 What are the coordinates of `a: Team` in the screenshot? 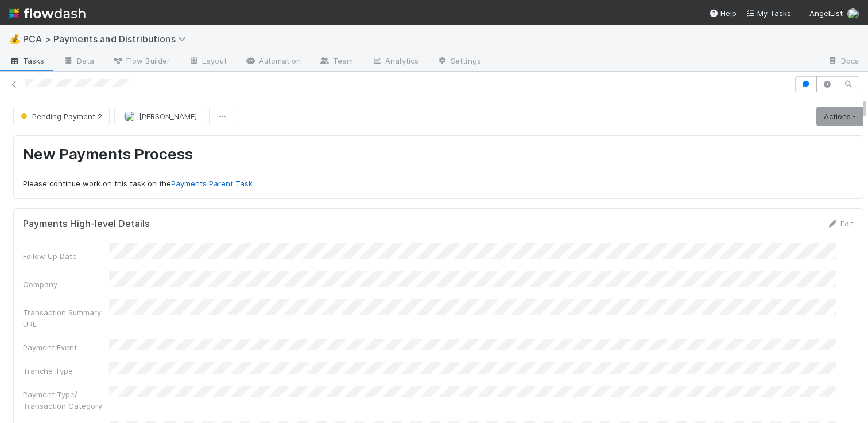 It's located at (336, 62).